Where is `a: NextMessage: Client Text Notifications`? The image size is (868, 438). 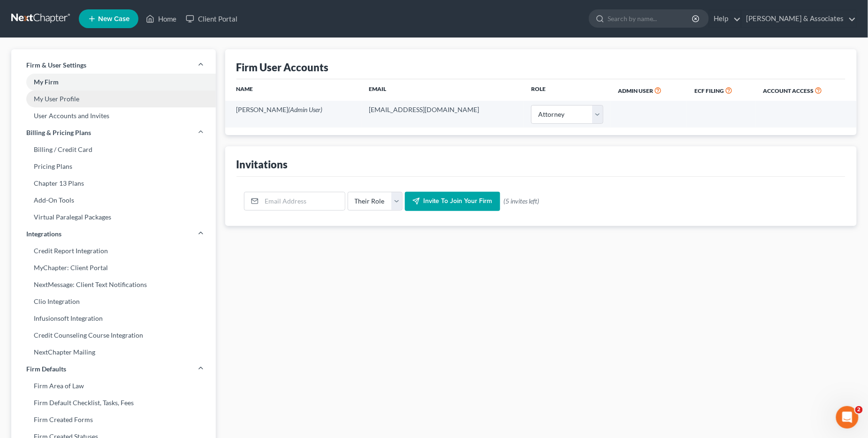
a: NextMessage: Client Text Notifications is located at coordinates (113, 285).